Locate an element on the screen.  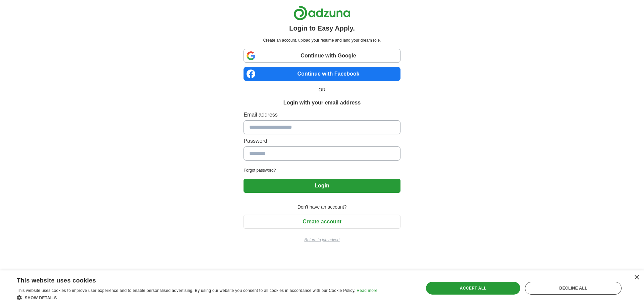
div: Decline all is located at coordinates (573, 288).